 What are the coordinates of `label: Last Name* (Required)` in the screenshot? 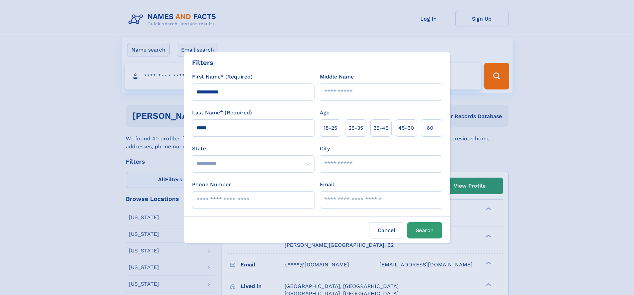 It's located at (222, 113).